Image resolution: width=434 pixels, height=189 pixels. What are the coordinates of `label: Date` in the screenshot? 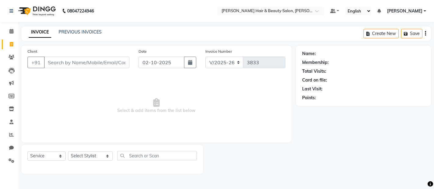 It's located at (142, 52).